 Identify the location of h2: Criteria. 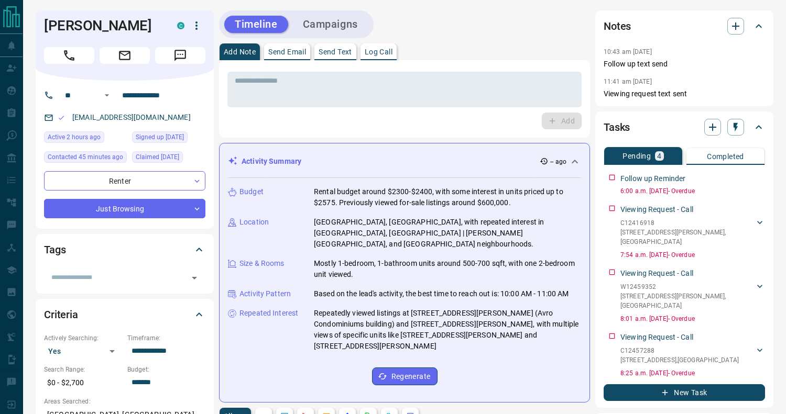
(61, 315).